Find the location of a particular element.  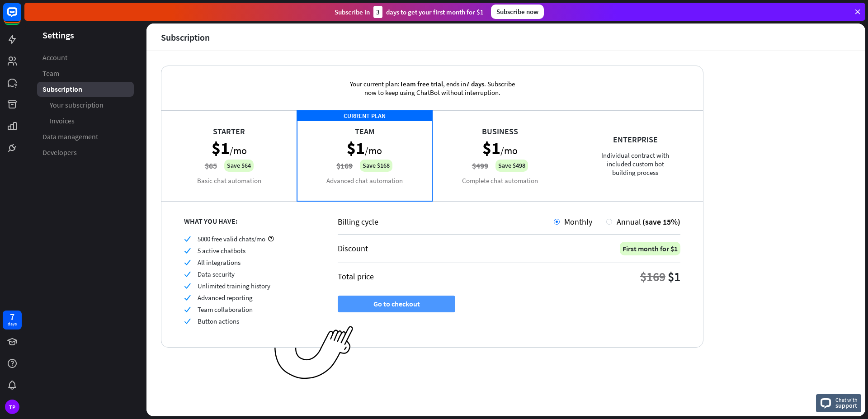

span: Data management is located at coordinates (70, 136).